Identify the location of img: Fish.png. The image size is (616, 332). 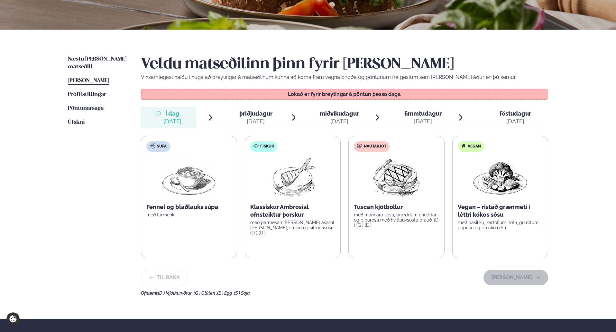
(292, 177).